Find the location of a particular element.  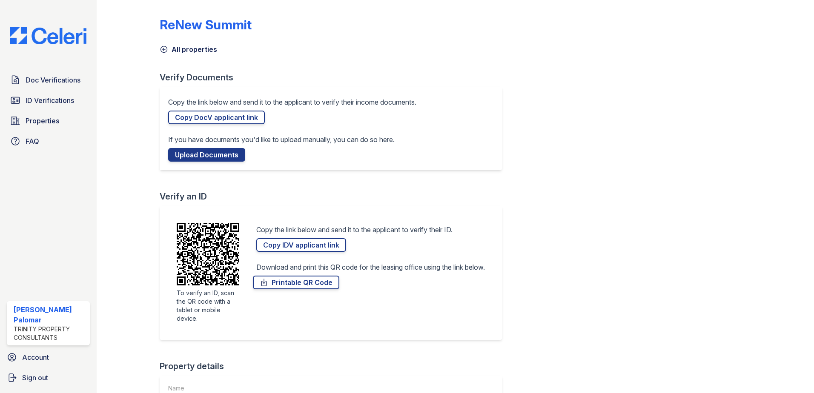

a: Doc Verifications is located at coordinates (48, 80).